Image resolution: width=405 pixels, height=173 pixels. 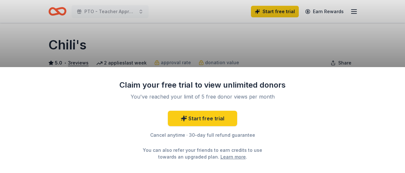 I want to click on div: You've reached your limit of 5 free donor views per month, so click(x=203, y=97).